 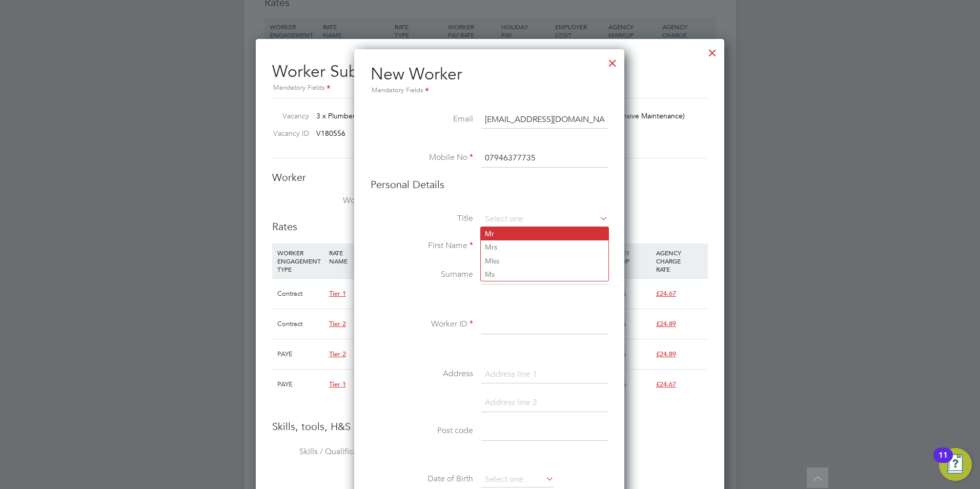 What do you see at coordinates (544, 261) in the screenshot?
I see `li: Miss` at bounding box center [544, 261].